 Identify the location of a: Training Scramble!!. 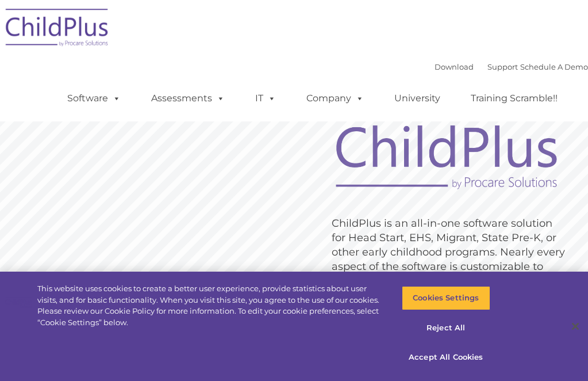
(514, 98).